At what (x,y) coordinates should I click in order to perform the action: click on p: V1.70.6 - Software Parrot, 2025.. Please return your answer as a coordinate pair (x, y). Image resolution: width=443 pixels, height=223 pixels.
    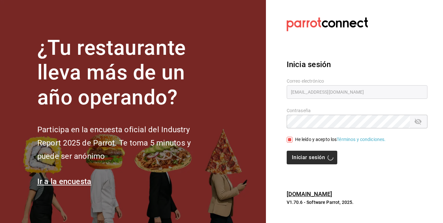
    Looking at the image, I should click on (357, 202).